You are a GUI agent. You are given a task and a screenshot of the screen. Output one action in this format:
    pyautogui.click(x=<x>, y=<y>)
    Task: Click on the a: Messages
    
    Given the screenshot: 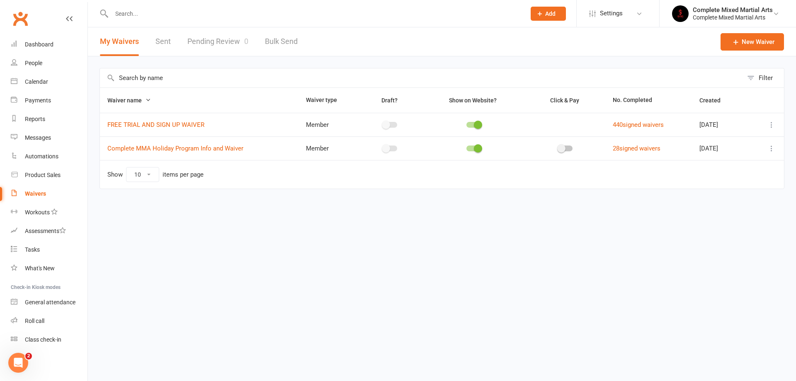 What is the action you would take?
    pyautogui.click(x=49, y=138)
    